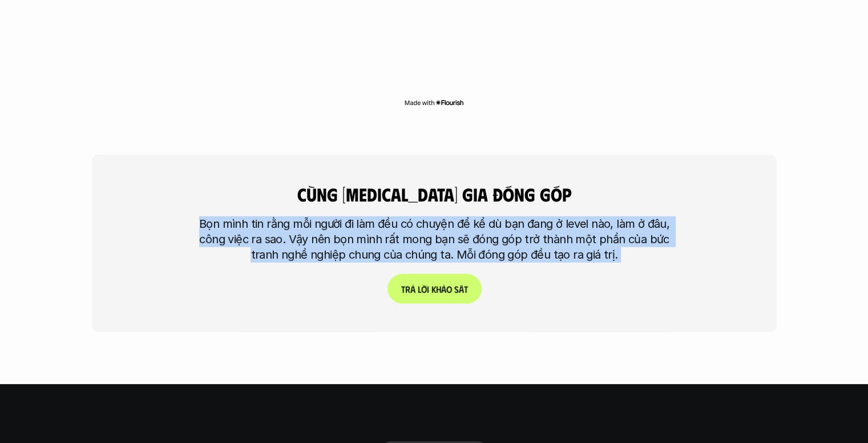 The image size is (868, 443). Describe the element at coordinates (434, 240) in the screenshot. I see `p: Bọn mình tin rằng mỗi người đi làm đều có chuyện để kể dù bạn đang ở level nào, làm ở đâu, công v...` at that location.